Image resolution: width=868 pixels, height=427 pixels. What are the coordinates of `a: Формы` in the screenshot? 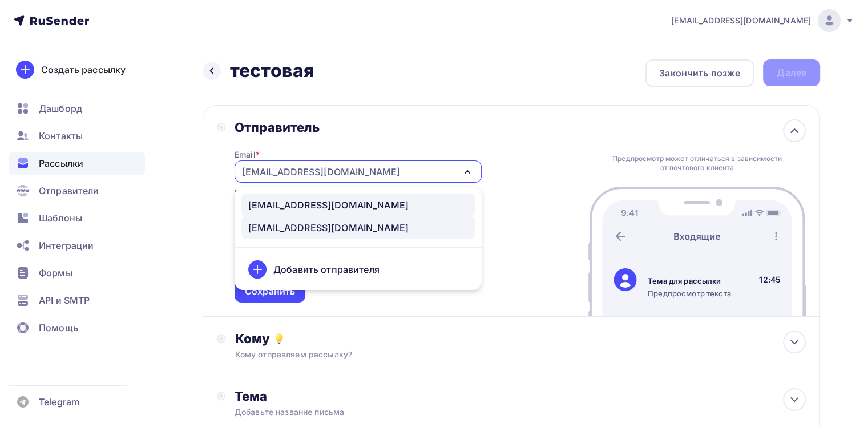 It's located at (77, 272).